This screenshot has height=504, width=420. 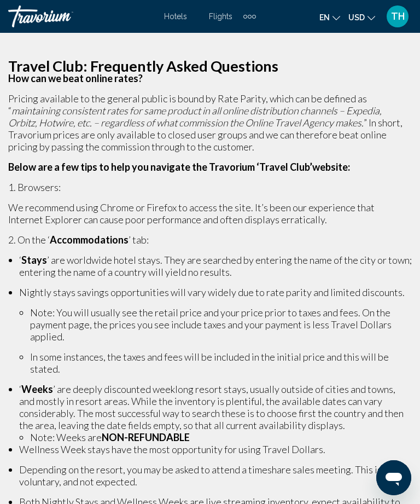 I want to click on li: Note: Weeks are, so click(x=221, y=438).